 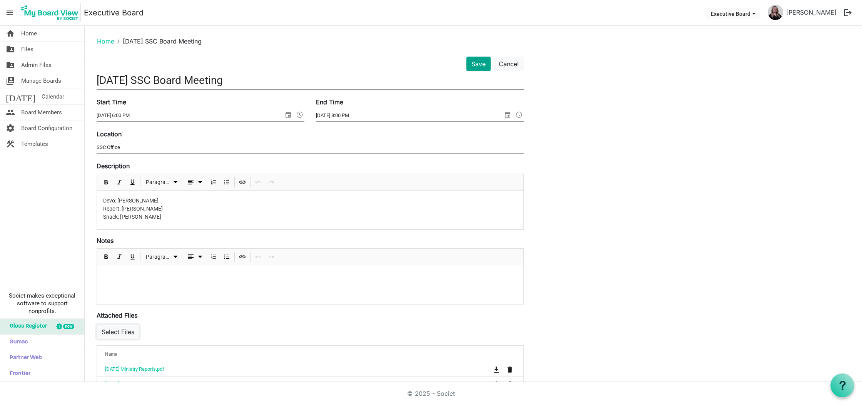 What do you see at coordinates (47, 128) in the screenshot?
I see `span: Board Configuration` at bounding box center [47, 128].